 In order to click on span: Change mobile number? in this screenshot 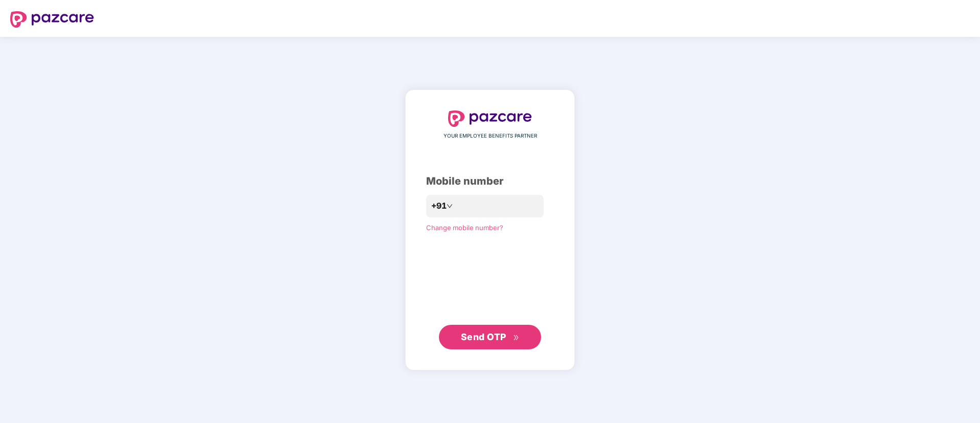, I will do `click(465, 228)`.